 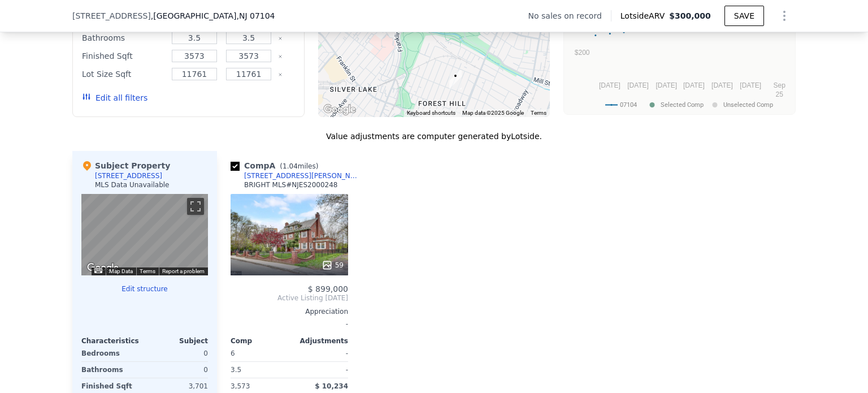 I want to click on span: 1.04, so click(x=290, y=166).